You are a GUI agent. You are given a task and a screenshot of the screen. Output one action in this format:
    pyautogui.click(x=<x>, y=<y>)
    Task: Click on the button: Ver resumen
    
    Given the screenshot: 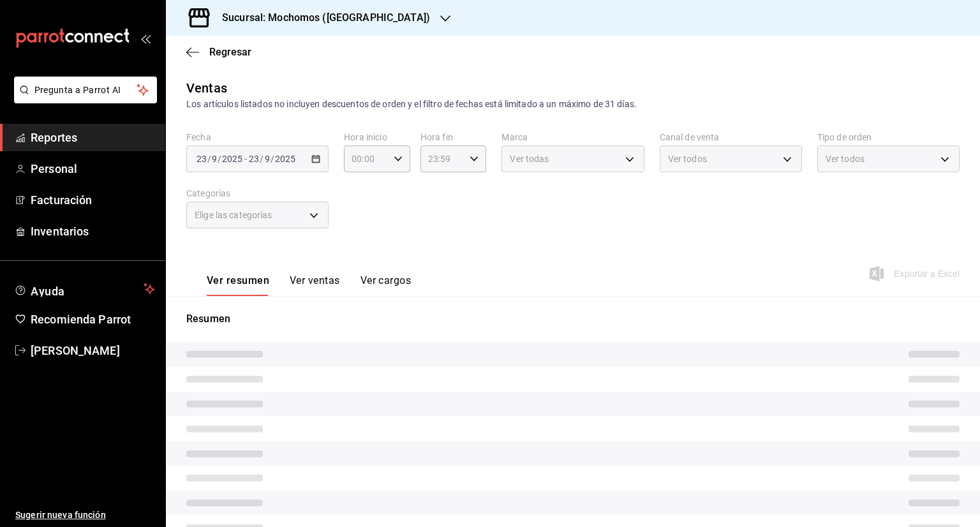 What is the action you would take?
    pyautogui.click(x=238, y=285)
    